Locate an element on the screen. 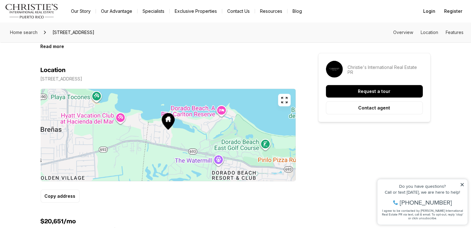 This screenshot has width=471, height=228. p: Christie's International Real Estate PR is located at coordinates (385, 70).